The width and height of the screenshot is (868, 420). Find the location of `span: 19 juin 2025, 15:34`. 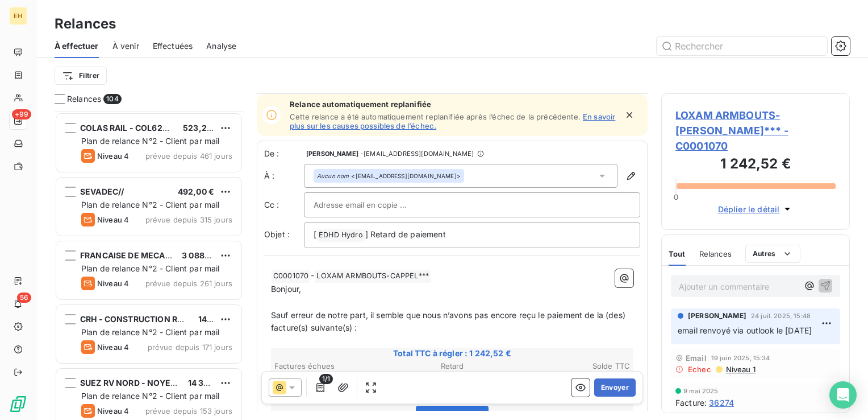

span: 19 juin 2025, 15:34 is located at coordinates (741, 358).